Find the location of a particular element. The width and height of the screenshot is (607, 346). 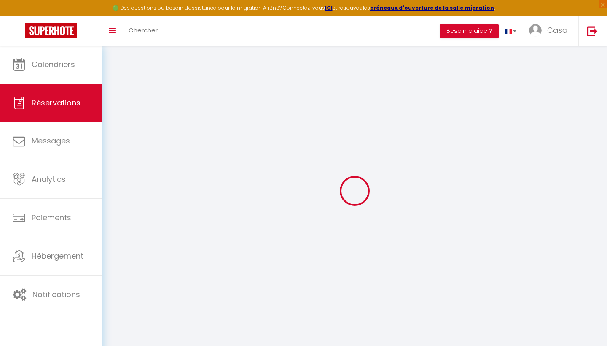

button: Ouvrir le widget de chat LiveChat is located at coordinates (19, 16).